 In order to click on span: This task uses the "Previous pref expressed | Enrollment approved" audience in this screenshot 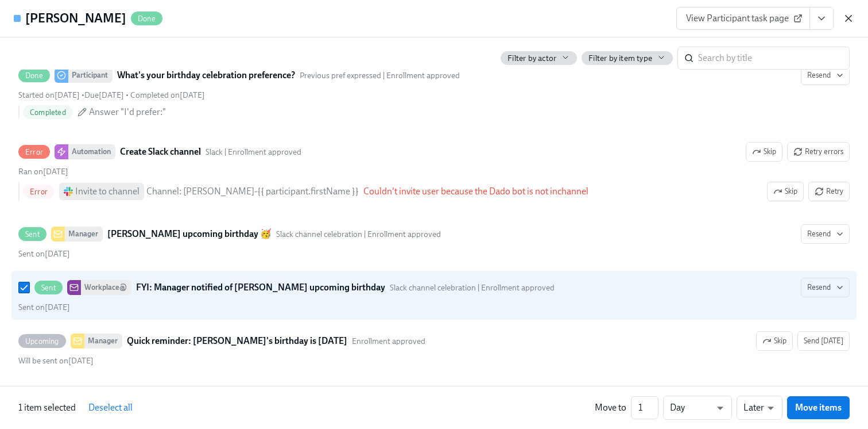, I will do `click(380, 75)`.